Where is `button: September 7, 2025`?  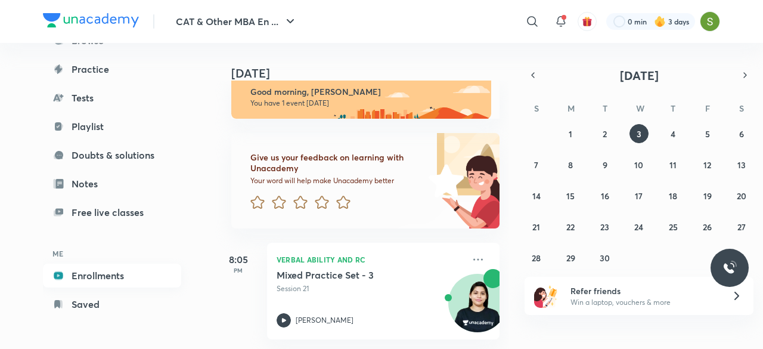 button: September 7, 2025 is located at coordinates (536, 164).